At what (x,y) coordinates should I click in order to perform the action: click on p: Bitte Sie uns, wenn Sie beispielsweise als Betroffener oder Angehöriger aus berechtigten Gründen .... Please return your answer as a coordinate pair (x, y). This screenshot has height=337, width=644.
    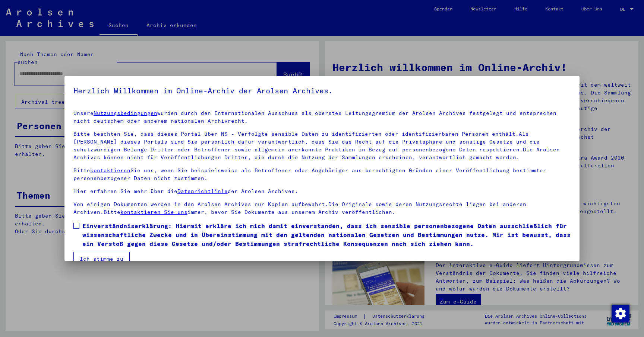
    Looking at the image, I should click on (322, 174).